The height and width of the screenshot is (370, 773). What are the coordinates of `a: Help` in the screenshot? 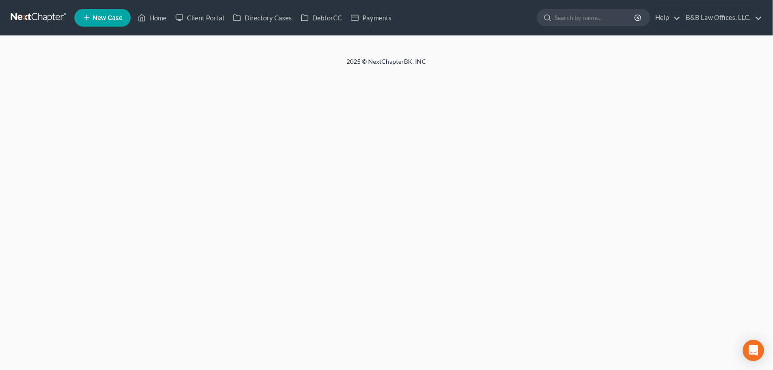 It's located at (665, 18).